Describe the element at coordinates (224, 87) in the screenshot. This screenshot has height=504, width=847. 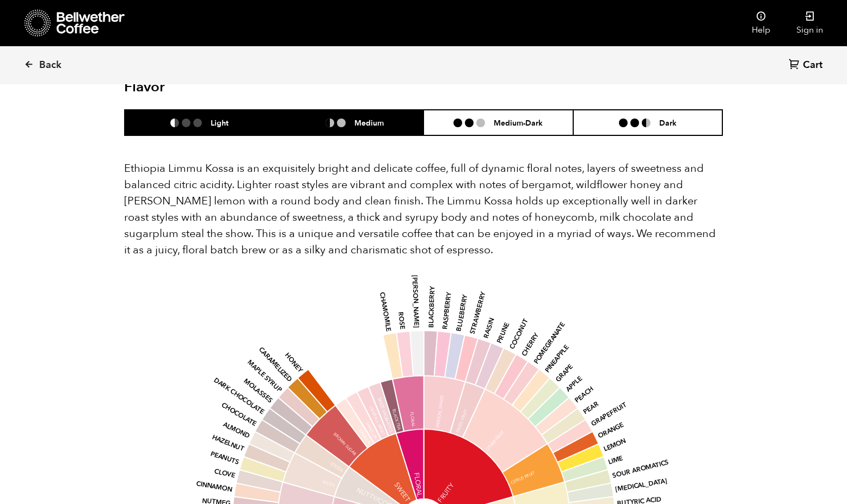
I see `h2: Flavor` at that location.